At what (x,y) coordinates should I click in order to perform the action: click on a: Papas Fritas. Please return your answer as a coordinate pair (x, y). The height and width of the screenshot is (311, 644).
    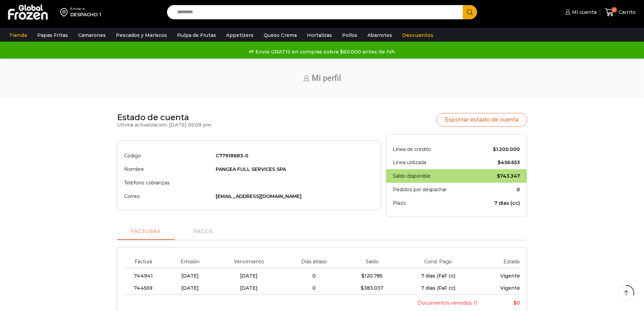
    Looking at the image, I should click on (52, 36).